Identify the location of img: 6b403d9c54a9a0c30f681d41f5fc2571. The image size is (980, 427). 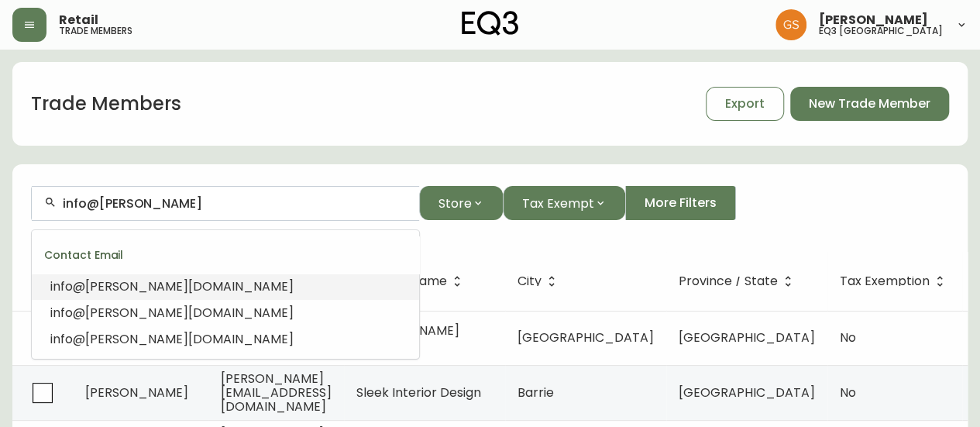
(791, 25).